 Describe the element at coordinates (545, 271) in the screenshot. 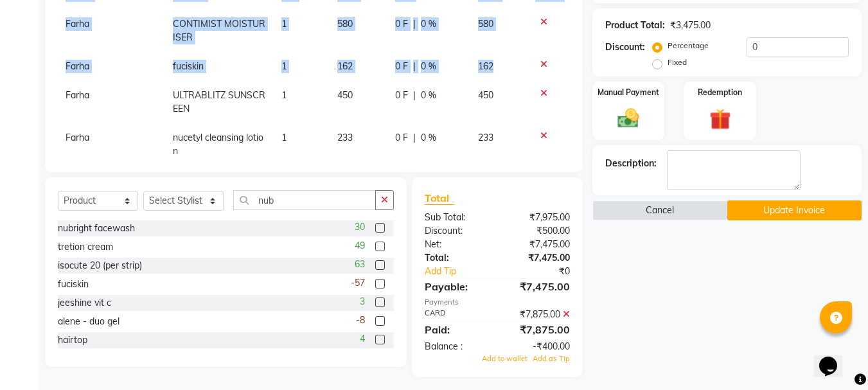

I see `div: ₹0` at that location.